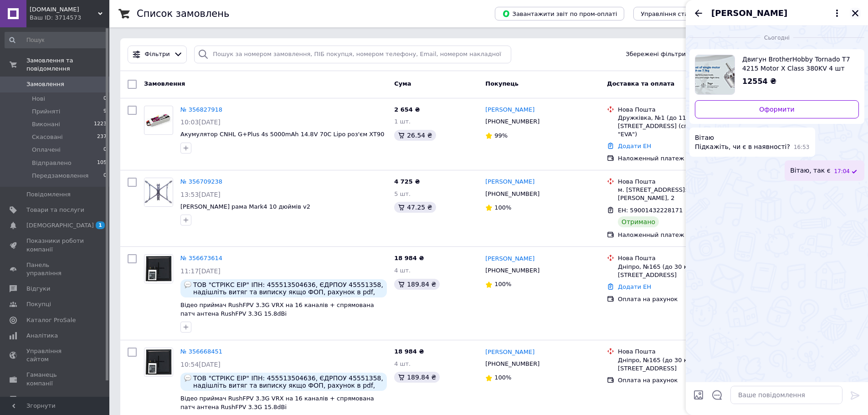 The image size is (868, 415). I want to click on span: Товари та послуги, so click(55, 210).